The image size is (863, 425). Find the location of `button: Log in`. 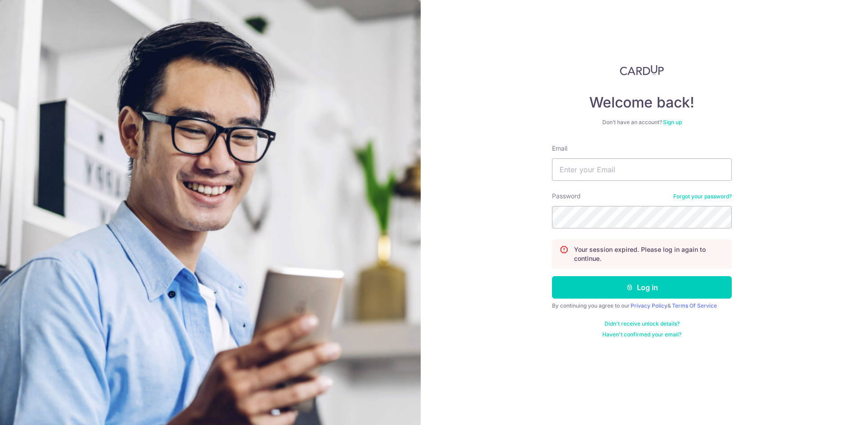

button: Log in is located at coordinates (642, 287).